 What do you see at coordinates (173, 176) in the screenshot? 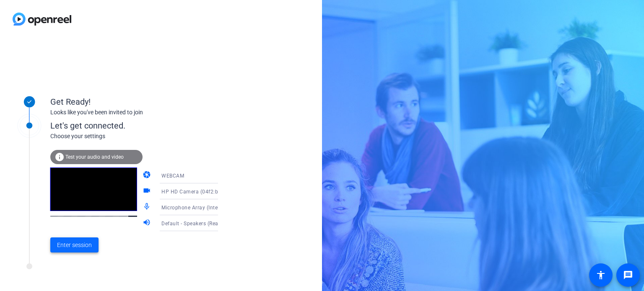
I see `span: WEBCAM` at bounding box center [173, 176].